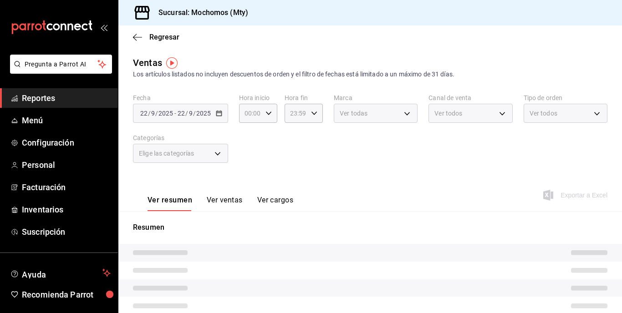 The image size is (622, 313). I want to click on span: Reportes, so click(66, 98).